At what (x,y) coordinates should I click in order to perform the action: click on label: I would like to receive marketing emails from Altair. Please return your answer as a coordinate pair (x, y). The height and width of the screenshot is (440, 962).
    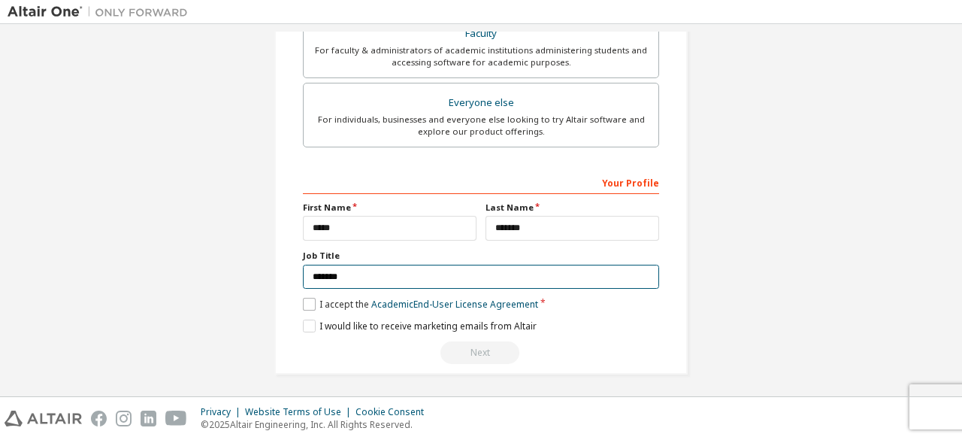
    Looking at the image, I should click on (419, 325).